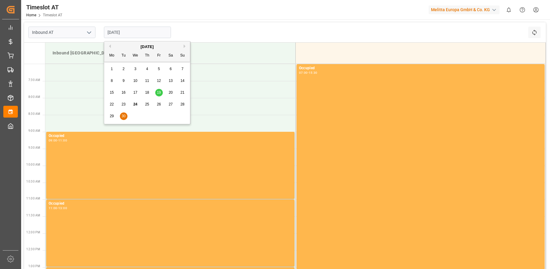 This screenshot has width=550, height=269. I want to click on span: 5, so click(159, 69).